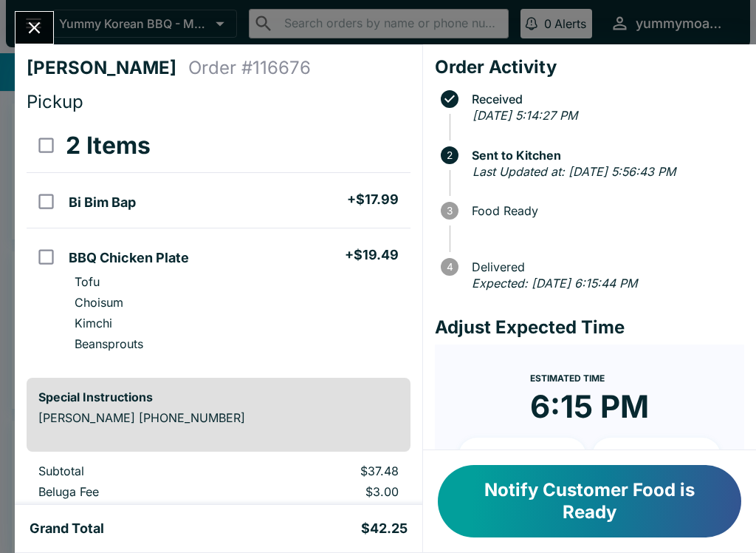 The image size is (756, 553). I want to click on span: Estimated Time, so click(567, 377).